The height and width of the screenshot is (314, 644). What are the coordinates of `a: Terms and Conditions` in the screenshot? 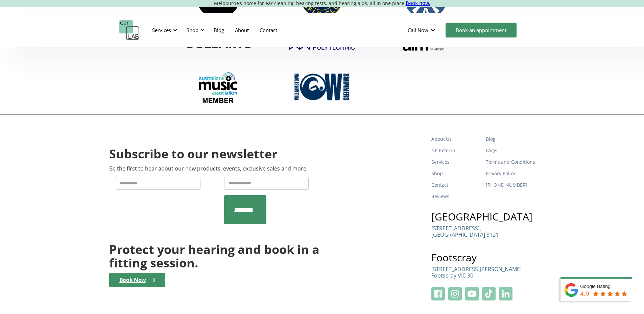 It's located at (510, 162).